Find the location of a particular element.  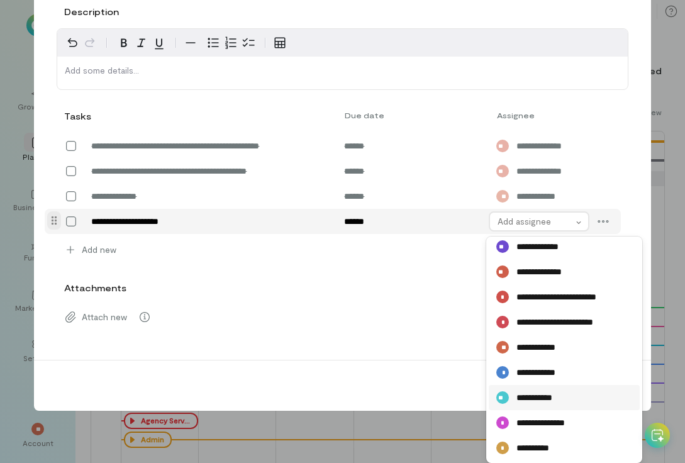

button: Bulleted list is located at coordinates (213, 43).